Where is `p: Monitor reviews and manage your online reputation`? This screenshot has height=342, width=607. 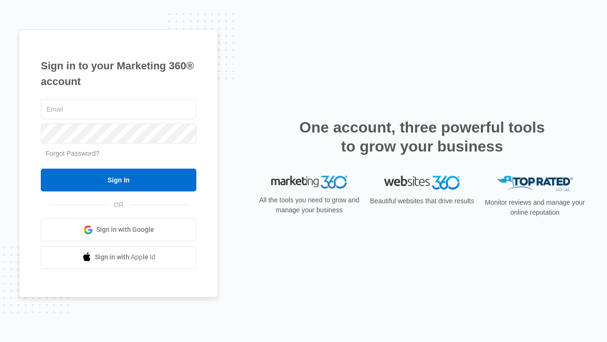
p: Monitor reviews and manage your online reputation is located at coordinates (535, 207).